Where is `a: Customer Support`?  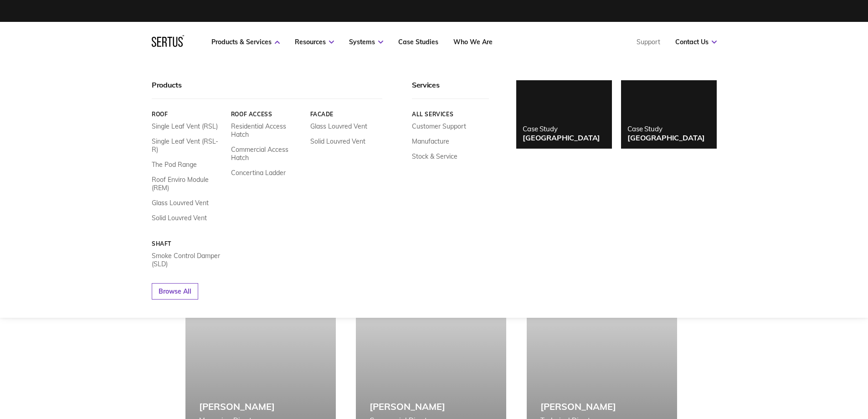
a: Customer Support is located at coordinates (439, 126).